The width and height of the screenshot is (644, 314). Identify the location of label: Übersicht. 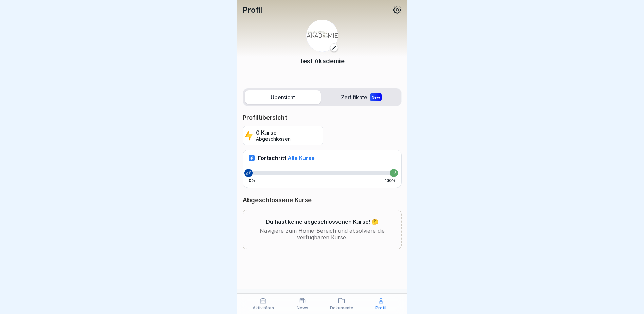
(283, 97).